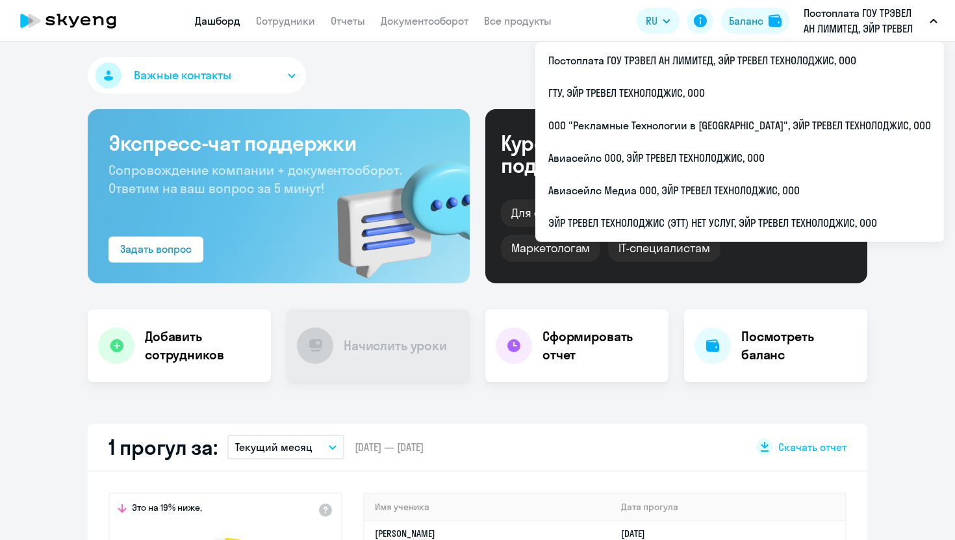 The width and height of the screenshot is (955, 540). What do you see at coordinates (183, 75) in the screenshot?
I see `span: Важные контакты` at bounding box center [183, 75].